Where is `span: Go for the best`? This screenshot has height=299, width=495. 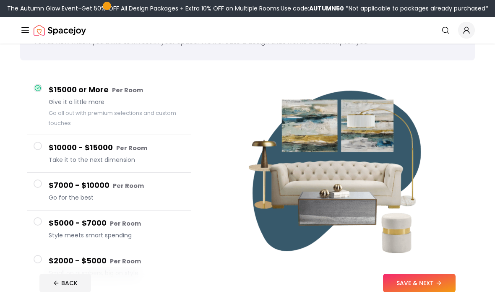 span: Go for the best is located at coordinates (117, 198).